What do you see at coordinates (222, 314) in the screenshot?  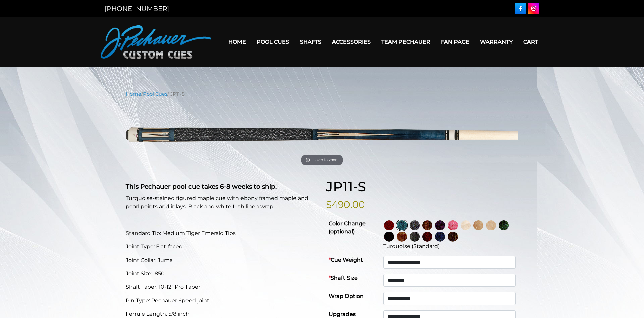 I see `p: Ferrule Length: 5/8 inch` at bounding box center [222, 314].